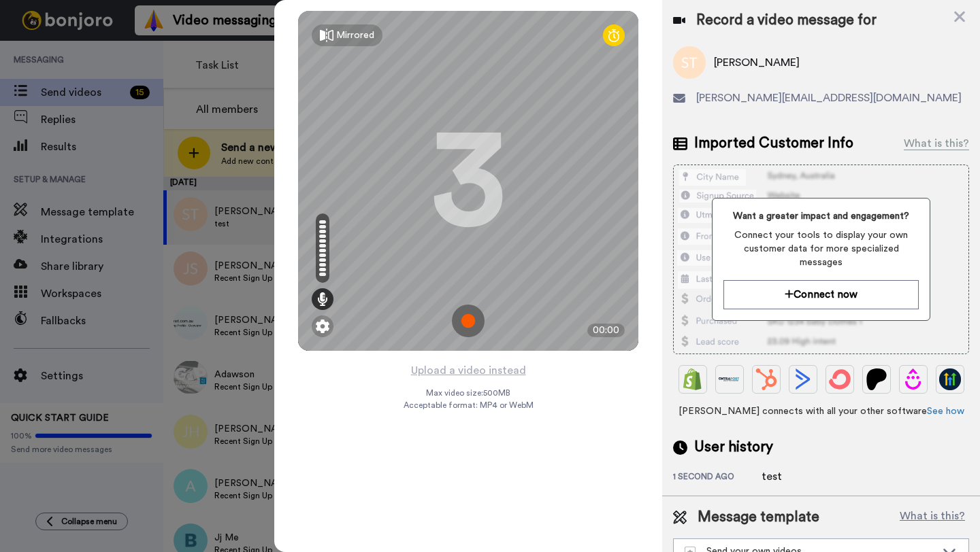 This screenshot has width=980, height=552. Describe the element at coordinates (913, 380) in the screenshot. I see `img: Drip` at that location.